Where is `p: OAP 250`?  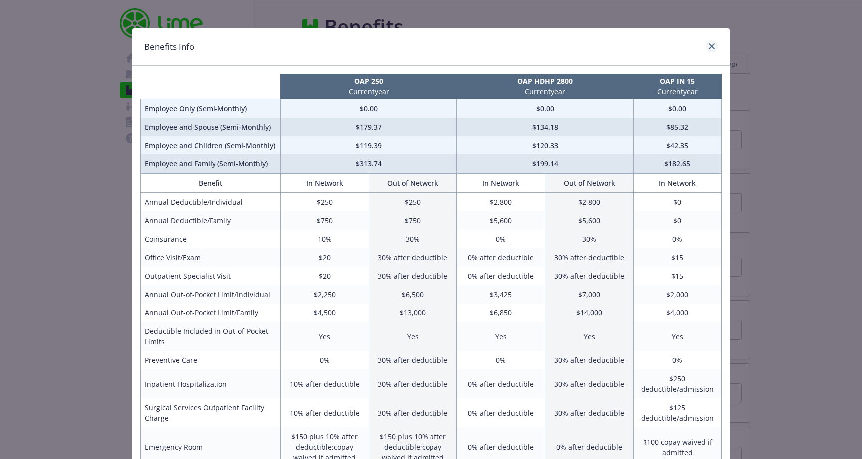
p: OAP 250 is located at coordinates (369, 81).